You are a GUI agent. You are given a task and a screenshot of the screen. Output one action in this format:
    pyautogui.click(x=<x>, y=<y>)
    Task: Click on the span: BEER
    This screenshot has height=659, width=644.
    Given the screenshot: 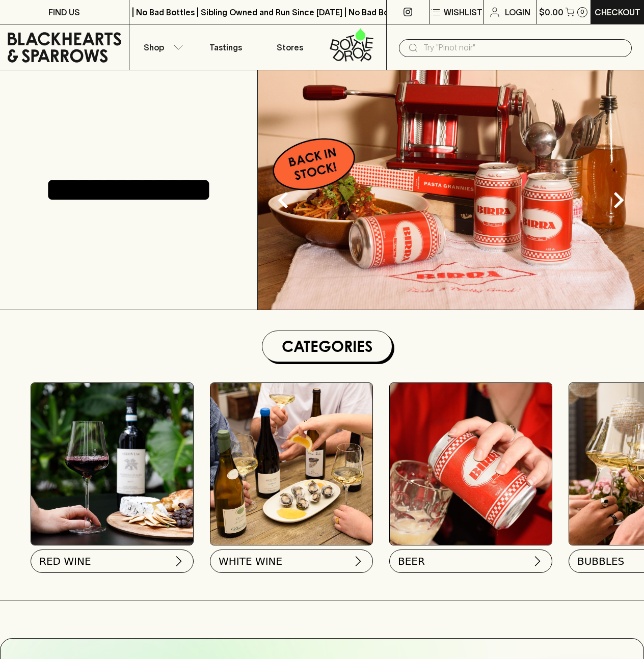 What is the action you would take?
    pyautogui.click(x=412, y=561)
    